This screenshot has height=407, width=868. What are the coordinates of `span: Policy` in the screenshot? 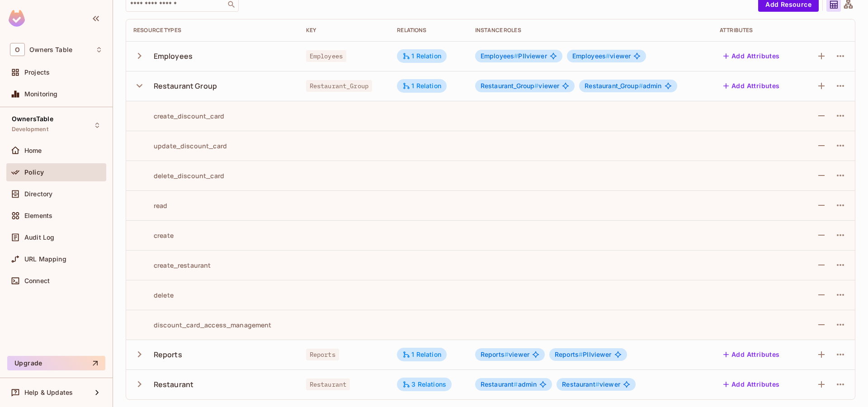 It's located at (34, 173).